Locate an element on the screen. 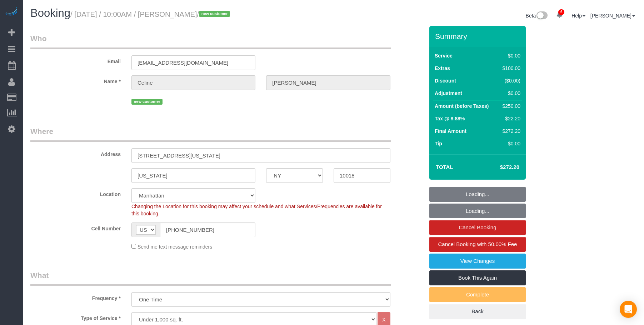  label: Discount is located at coordinates (445, 81).